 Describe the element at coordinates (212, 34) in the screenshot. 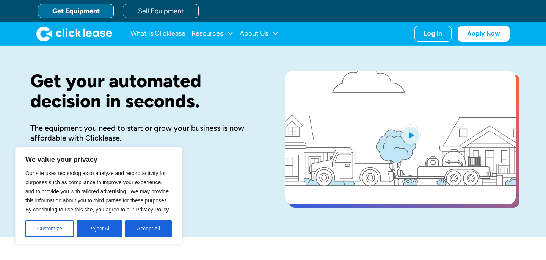

I see `div: Resources` at that location.